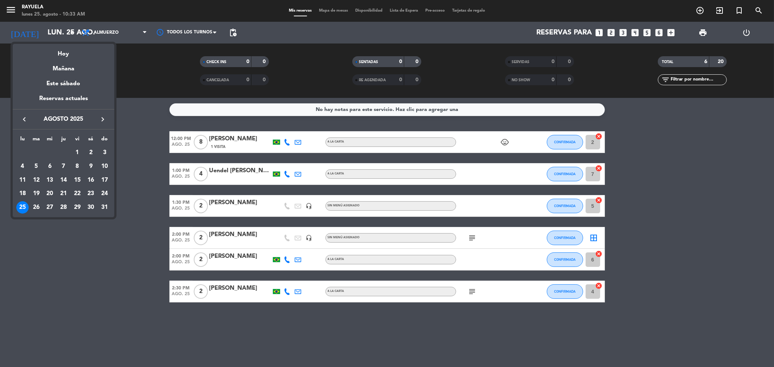  What do you see at coordinates (24, 119) in the screenshot?
I see `i: keyboard_arrow_left` at bounding box center [24, 119].